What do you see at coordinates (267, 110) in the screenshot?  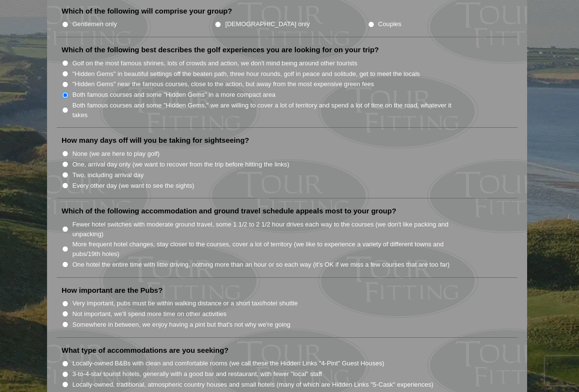 I see `label: Both famous courses and some "Hidden Gems," we are willing to cover a lot of territory and spend ...` at bounding box center [267, 110].